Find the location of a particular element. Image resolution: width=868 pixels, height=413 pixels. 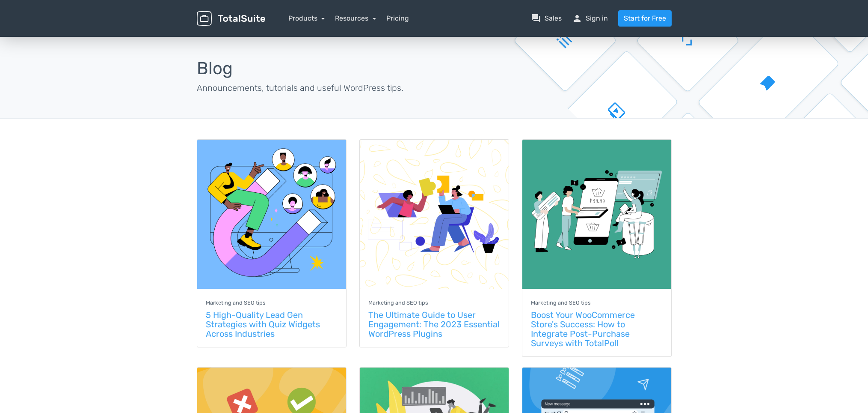

img: Boost Your WooCommerce Store's Success: How to Integrate Post-Purchase Surveys with TotalPoll is located at coordinates (597, 214).